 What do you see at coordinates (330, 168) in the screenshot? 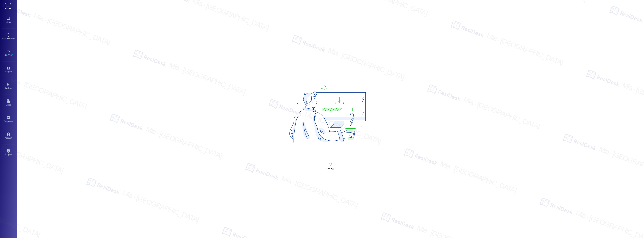
I see `div: Loading...` at bounding box center [330, 168].